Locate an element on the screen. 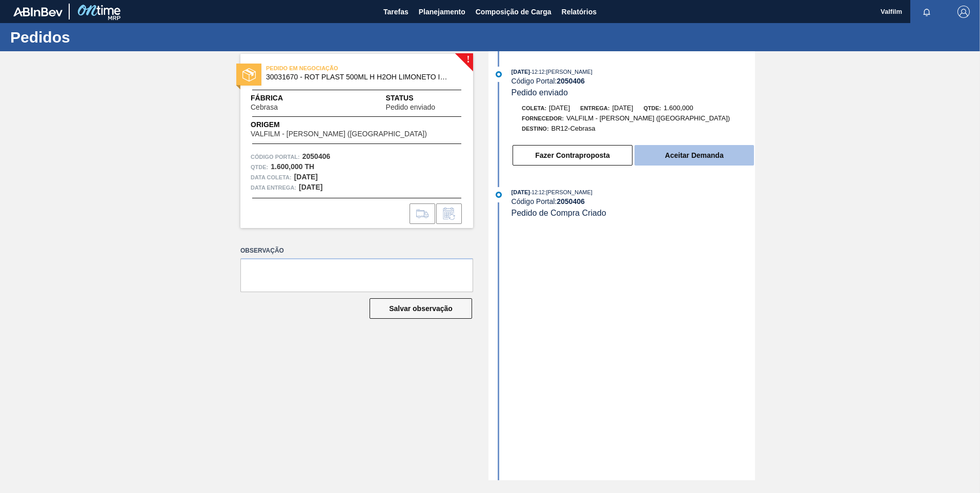 This screenshot has width=980, height=493. span: Origem is located at coordinates (353, 125).